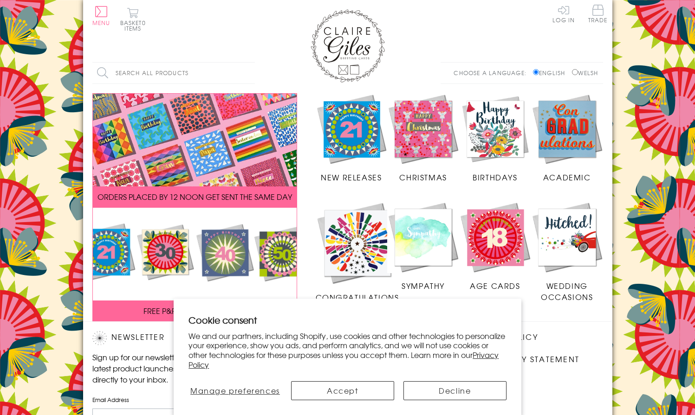 This screenshot has width=695, height=415. Describe the element at coordinates (235, 391) in the screenshot. I see `button: Manage preferences` at that location.